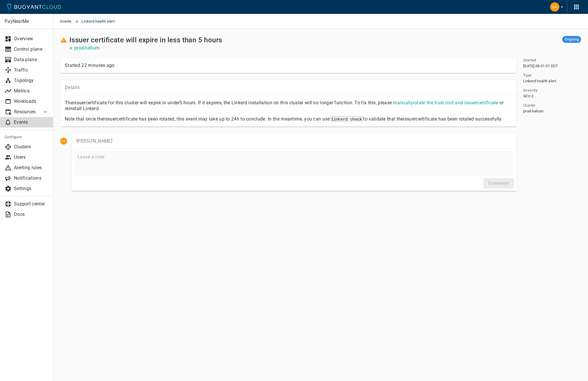 This screenshot has width=588, height=381. What do you see at coordinates (27, 21) in the screenshot?
I see `p: PayNearMe` at bounding box center [27, 21].